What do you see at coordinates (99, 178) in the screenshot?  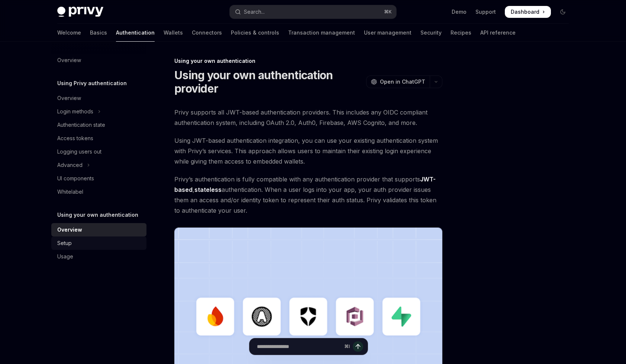 I see `a: UI components` at bounding box center [99, 178].